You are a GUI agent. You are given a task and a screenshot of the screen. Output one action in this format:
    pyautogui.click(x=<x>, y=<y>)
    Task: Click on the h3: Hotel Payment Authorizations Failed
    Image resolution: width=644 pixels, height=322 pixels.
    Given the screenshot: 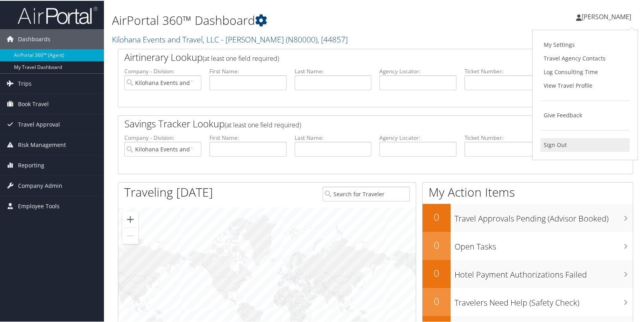 What is the action you would take?
    pyautogui.click(x=543, y=272)
    